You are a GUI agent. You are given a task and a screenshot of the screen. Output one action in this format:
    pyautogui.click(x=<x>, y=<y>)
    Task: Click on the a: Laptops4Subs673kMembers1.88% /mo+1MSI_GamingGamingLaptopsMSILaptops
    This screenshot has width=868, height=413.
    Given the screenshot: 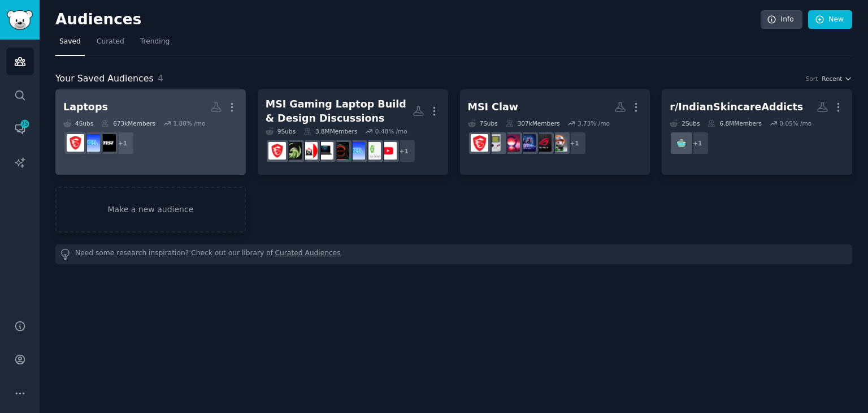 What is the action you would take?
    pyautogui.click(x=150, y=132)
    